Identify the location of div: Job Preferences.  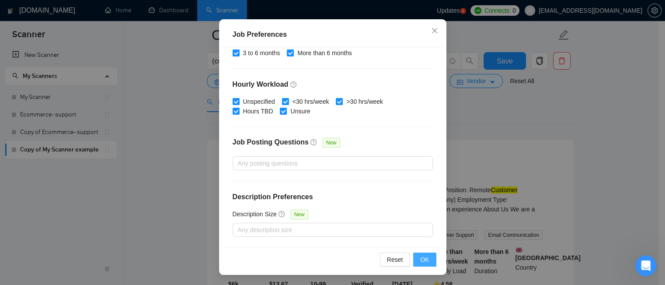
(333, 35).